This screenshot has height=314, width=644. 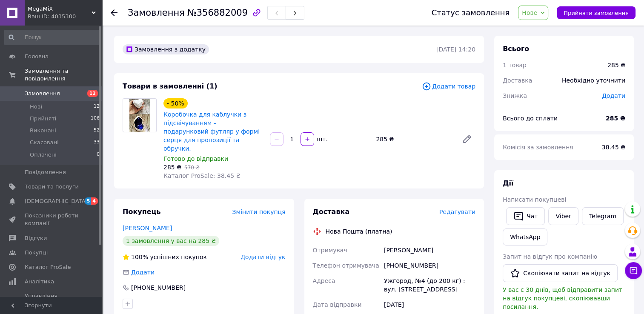 I want to click on span: Телефон отримувача, so click(x=346, y=265).